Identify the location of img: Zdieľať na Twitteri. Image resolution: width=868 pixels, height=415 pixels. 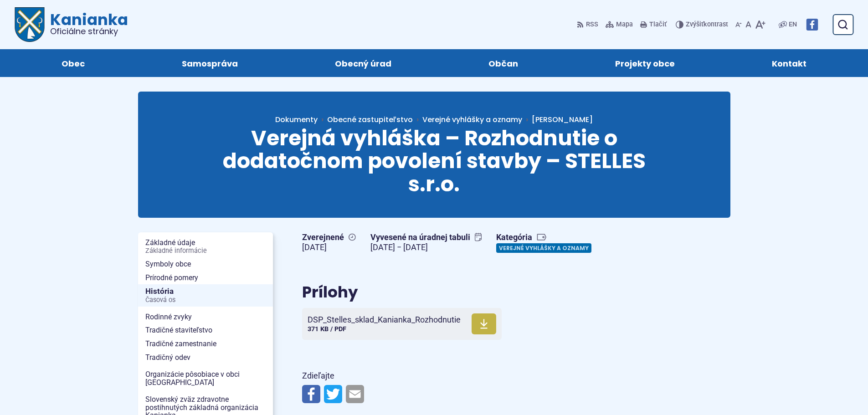
(333, 394).